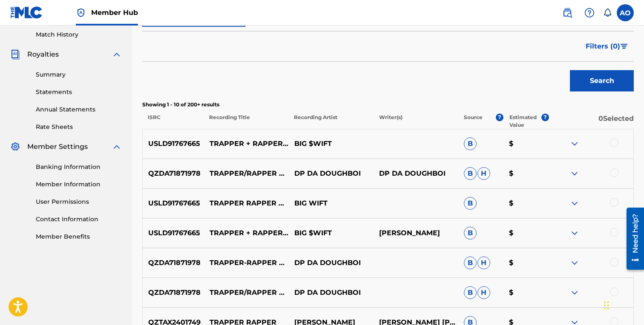  I want to click on div: Drag, so click(606, 305).